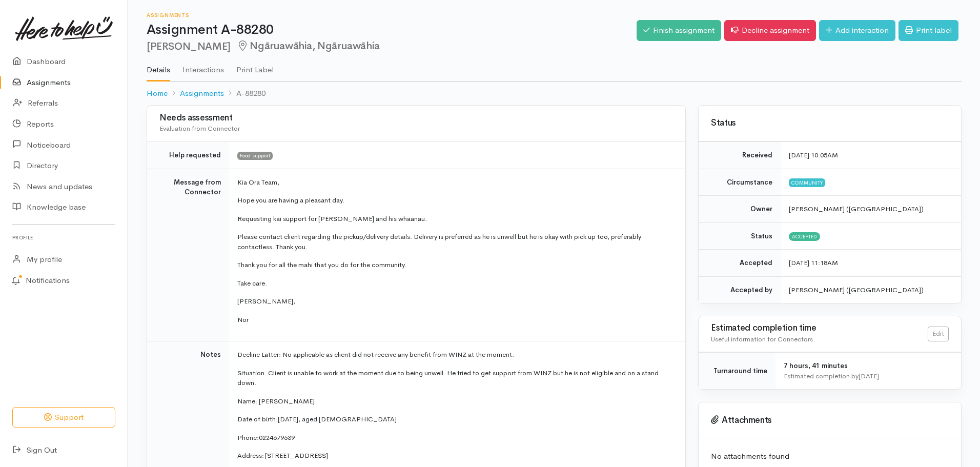 Image resolution: width=980 pixels, height=467 pixels. Describe the element at coordinates (255, 156) in the screenshot. I see `span: Food support` at that location.